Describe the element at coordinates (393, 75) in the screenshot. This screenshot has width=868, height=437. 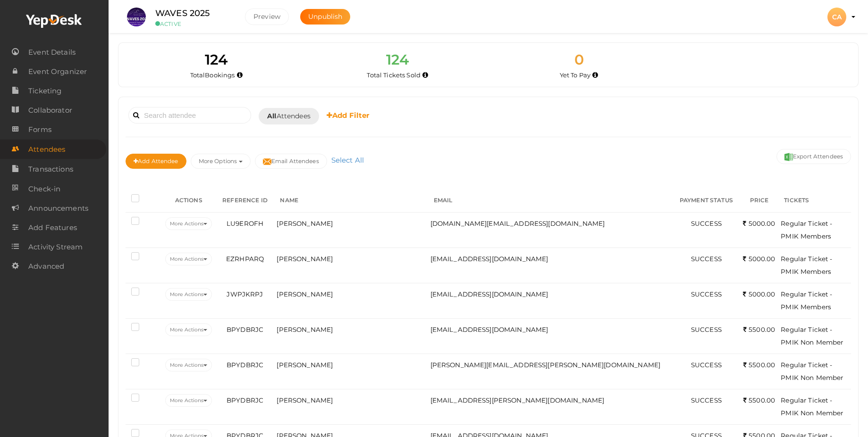
I see `span: Total Tickets Sold` at that location.